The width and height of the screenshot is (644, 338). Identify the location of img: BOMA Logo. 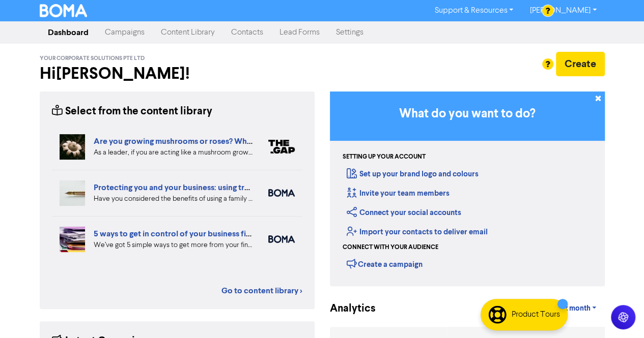
(64, 10).